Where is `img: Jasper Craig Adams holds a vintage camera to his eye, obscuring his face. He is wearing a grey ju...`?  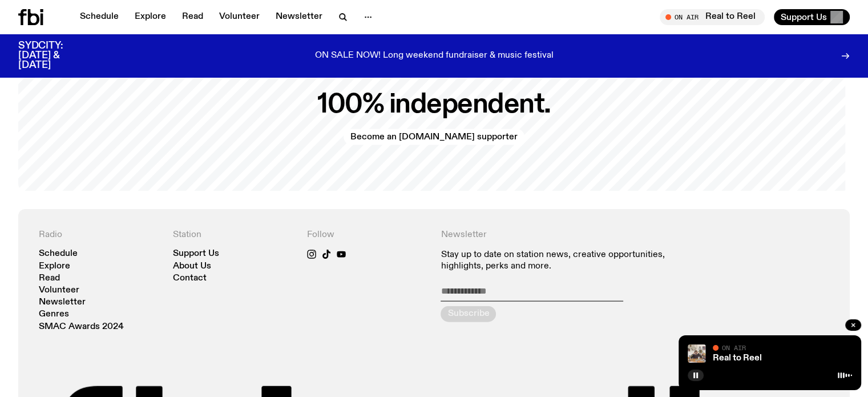
img: Jasper Craig Adams holds a vintage camera to his eye, obscuring his face. He is wearing a grey ju... is located at coordinates (697, 354).